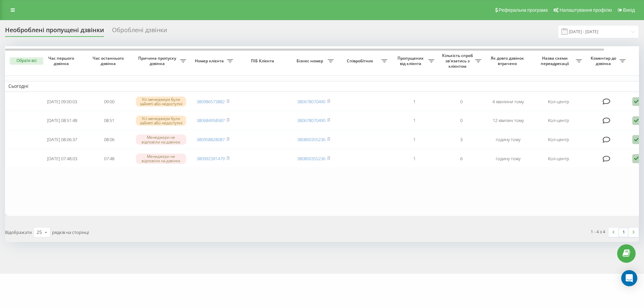 This screenshot has width=644, height=308. What do you see at coordinates (604, 61) in the screenshot?
I see `span: Коментар до дзвінка` at bounding box center [604, 61].